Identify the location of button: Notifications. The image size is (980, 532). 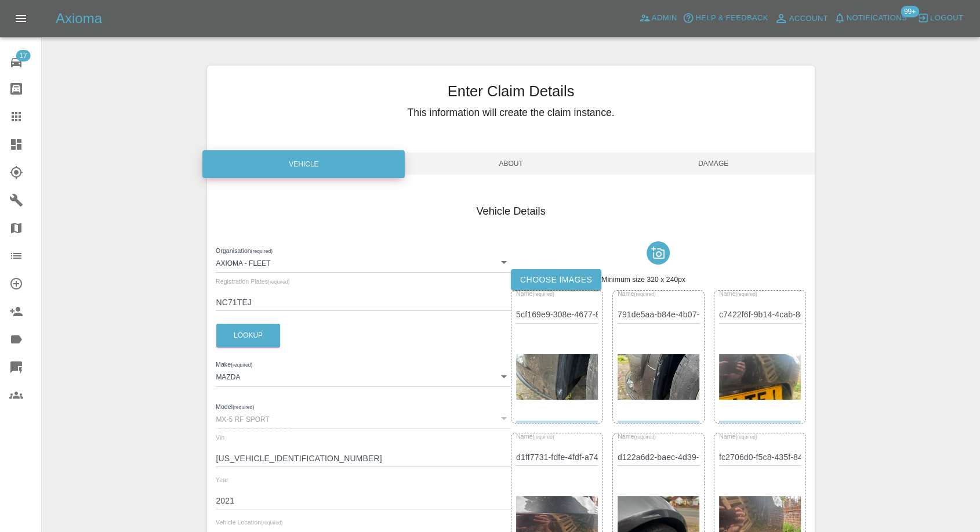
(871, 18).